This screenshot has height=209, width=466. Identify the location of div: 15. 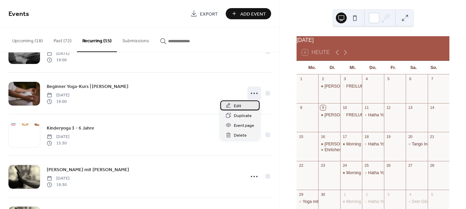
(301, 136).